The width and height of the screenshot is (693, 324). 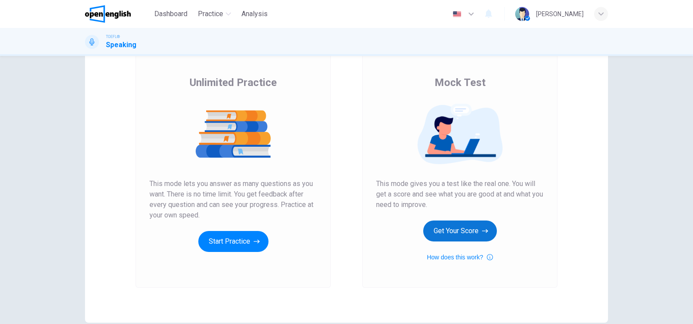 I want to click on h1: Speaking, so click(x=121, y=45).